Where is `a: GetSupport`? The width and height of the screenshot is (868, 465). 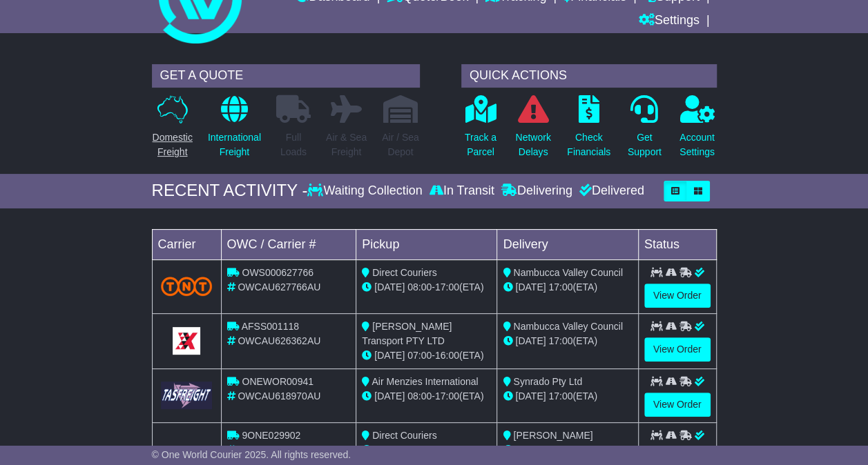 a: GetSupport is located at coordinates (645, 130).